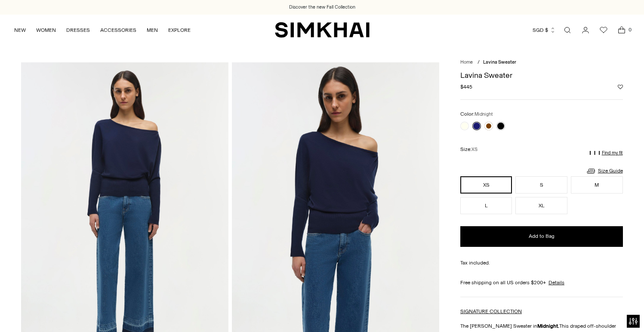 The height and width of the screenshot is (332, 644). What do you see at coordinates (477, 114) in the screenshot?
I see `label: Color:` at bounding box center [477, 114].